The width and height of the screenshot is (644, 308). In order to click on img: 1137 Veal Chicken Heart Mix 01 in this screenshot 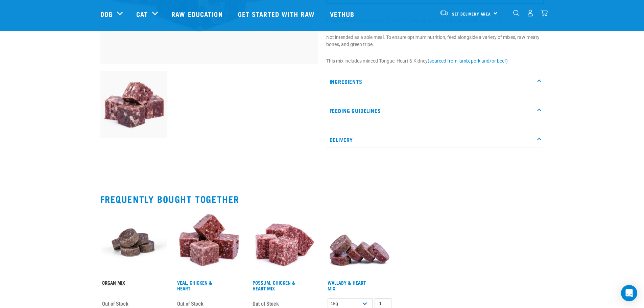, I will do `click(209, 243)`.